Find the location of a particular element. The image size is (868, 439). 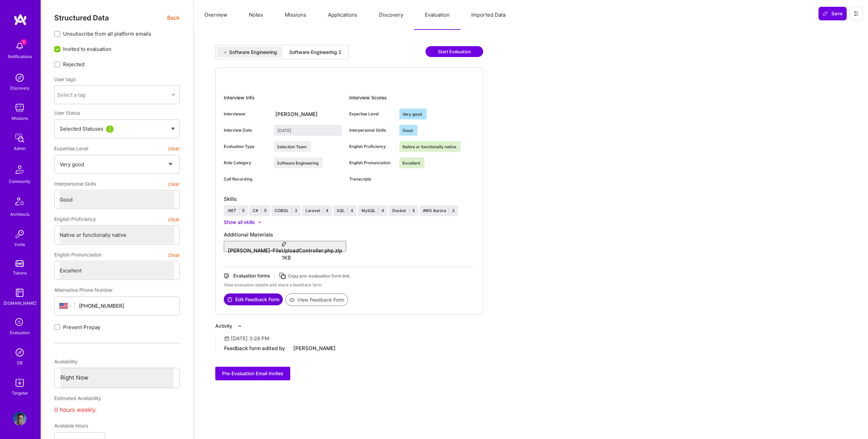

div: English Proficiency is located at coordinates (371, 147).